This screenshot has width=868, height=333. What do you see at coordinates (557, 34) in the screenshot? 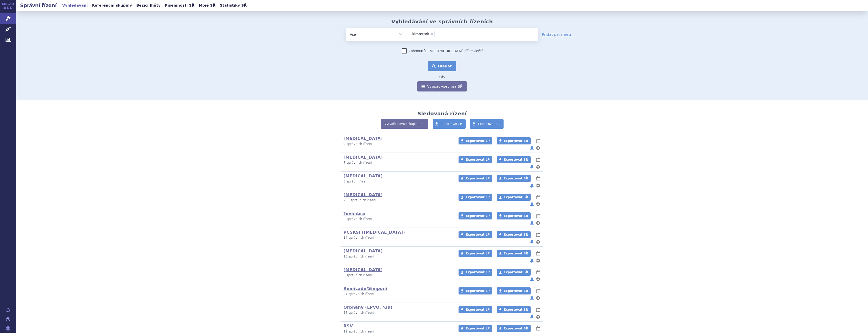
I see `a: Přidat parametr` at bounding box center [557, 34].